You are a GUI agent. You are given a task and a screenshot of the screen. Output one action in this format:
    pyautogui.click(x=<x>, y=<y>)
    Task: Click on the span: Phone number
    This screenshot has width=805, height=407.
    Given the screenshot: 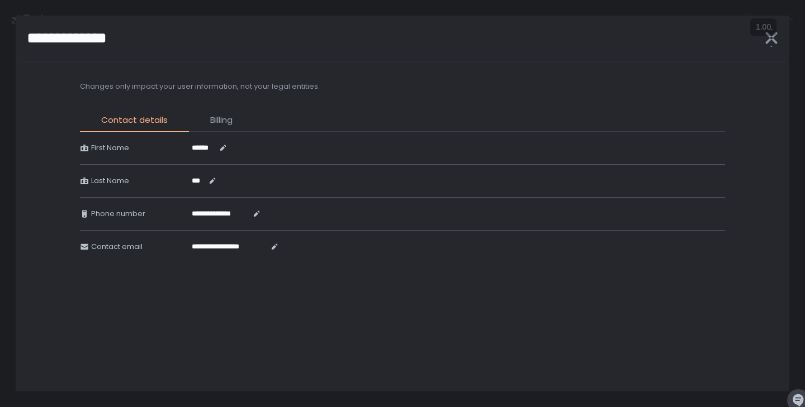 What is the action you would take?
    pyautogui.click(x=118, y=214)
    